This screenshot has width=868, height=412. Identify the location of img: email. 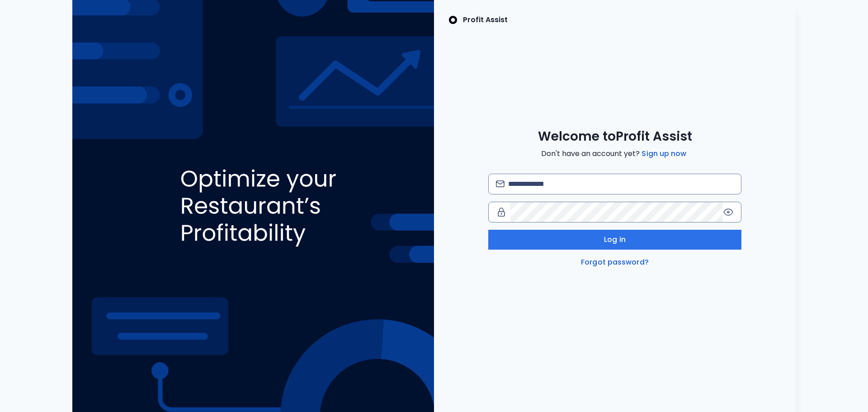
(500, 184).